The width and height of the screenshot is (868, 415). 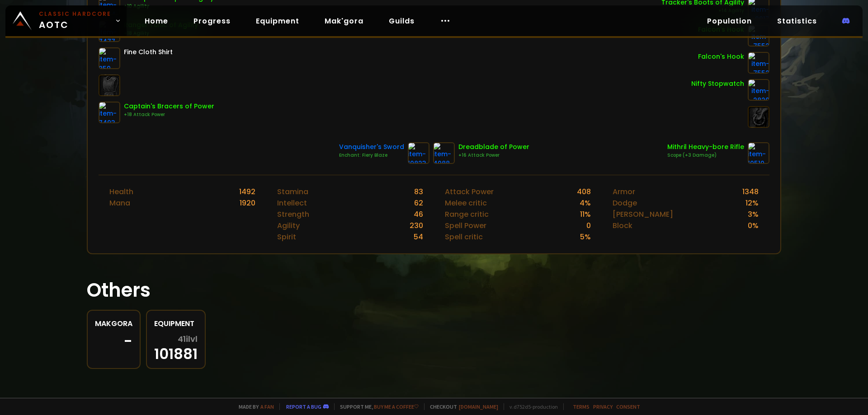 I want to click on div: Nifty Stopwatch, so click(x=717, y=84).